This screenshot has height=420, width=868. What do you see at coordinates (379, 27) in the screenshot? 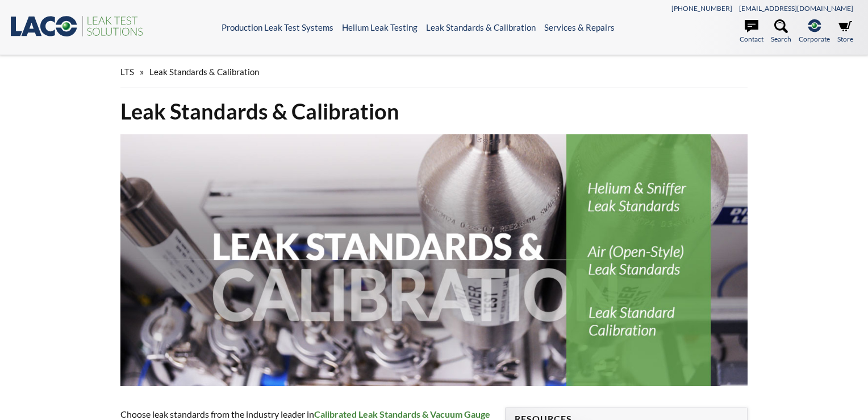
I see `a: Helium Leak Testing` at bounding box center [379, 27].